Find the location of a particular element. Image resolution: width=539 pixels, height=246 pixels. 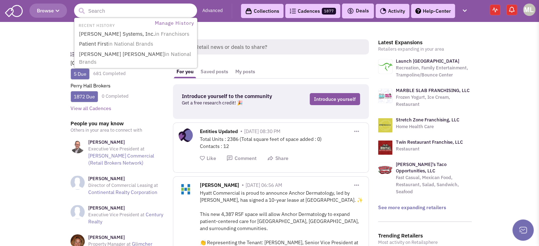

p: Get a free research credit! 🎉 is located at coordinates (232, 103).